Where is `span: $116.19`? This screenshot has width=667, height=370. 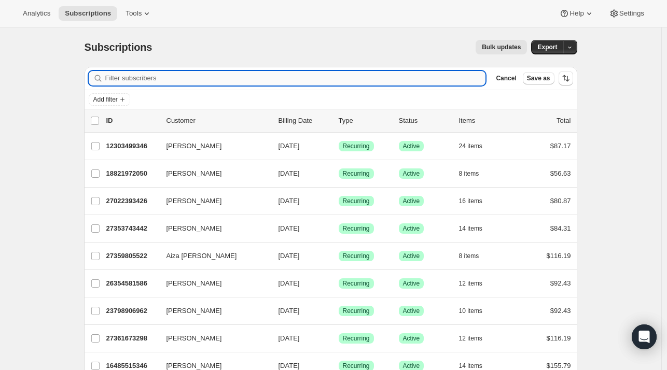
span: $116.19 is located at coordinates (559, 338).